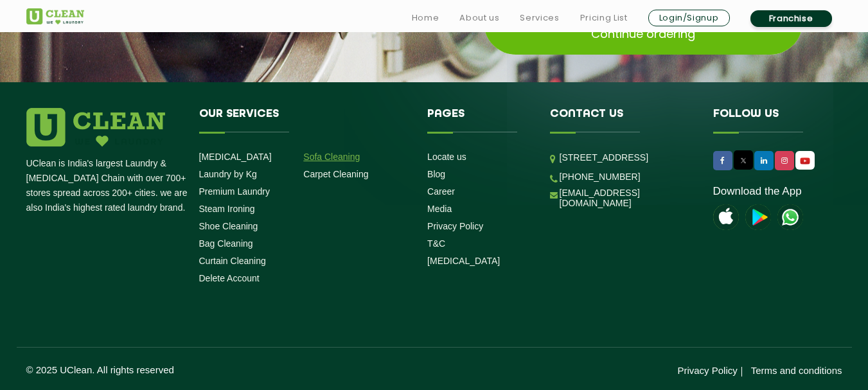 This screenshot has height=390, width=868. What do you see at coordinates (233, 261) in the screenshot?
I see `a: Curtain Cleaning` at bounding box center [233, 261].